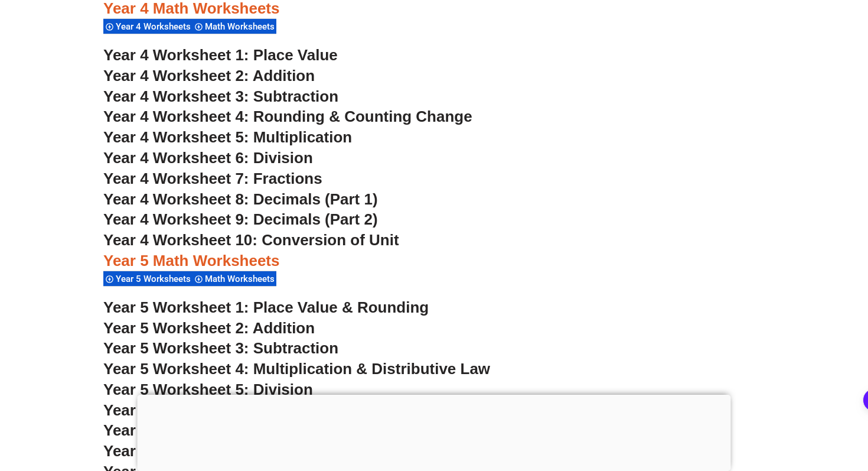 The width and height of the screenshot is (868, 471). Describe the element at coordinates (240, 199) in the screenshot. I see `span: Year 4 Worksheet 8: Decimals (Part 1)` at that location.